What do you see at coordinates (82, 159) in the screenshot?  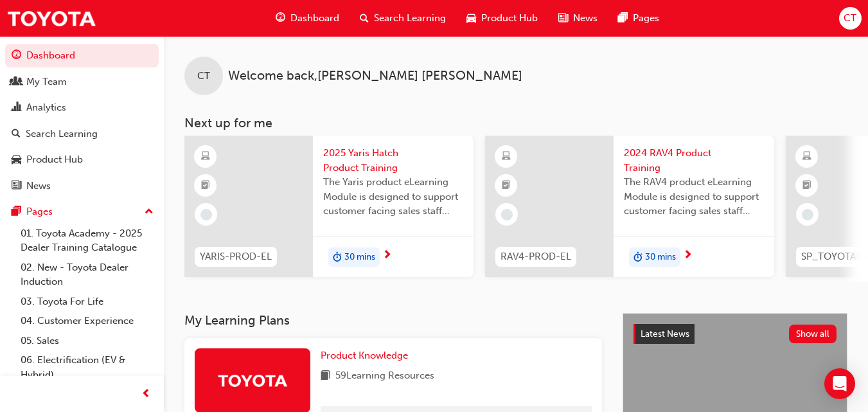 I see `a: Product Hub` at bounding box center [82, 159].